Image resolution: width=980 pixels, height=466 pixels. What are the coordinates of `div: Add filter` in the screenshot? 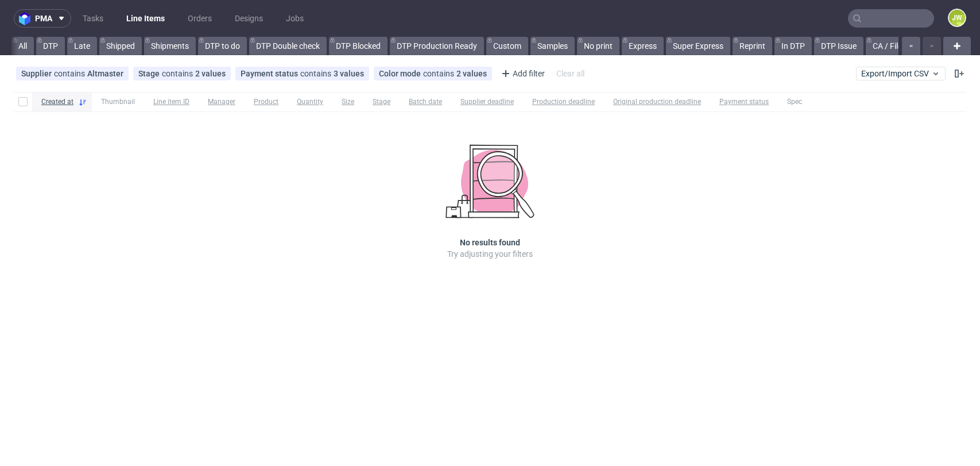 It's located at (522, 73).